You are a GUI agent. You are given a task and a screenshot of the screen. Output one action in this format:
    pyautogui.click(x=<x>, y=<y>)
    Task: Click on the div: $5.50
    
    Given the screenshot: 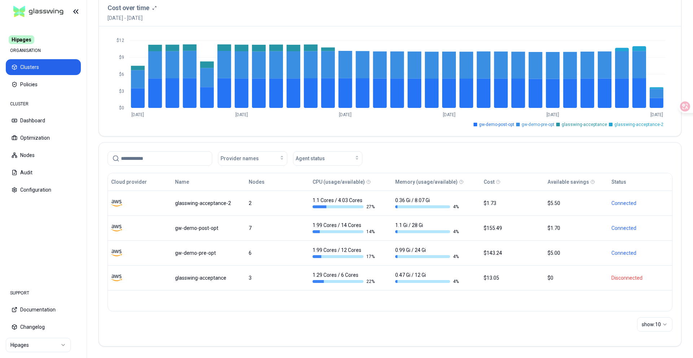 What is the action you would take?
    pyautogui.click(x=576, y=203)
    